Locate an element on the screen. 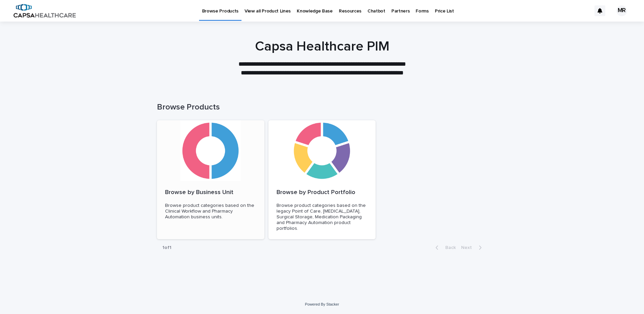  span: Back is located at coordinates (448, 248).